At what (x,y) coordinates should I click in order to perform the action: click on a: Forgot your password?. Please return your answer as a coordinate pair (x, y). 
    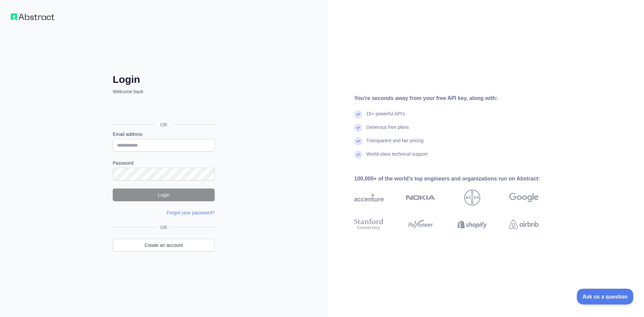
    Looking at the image, I should click on (190, 213).